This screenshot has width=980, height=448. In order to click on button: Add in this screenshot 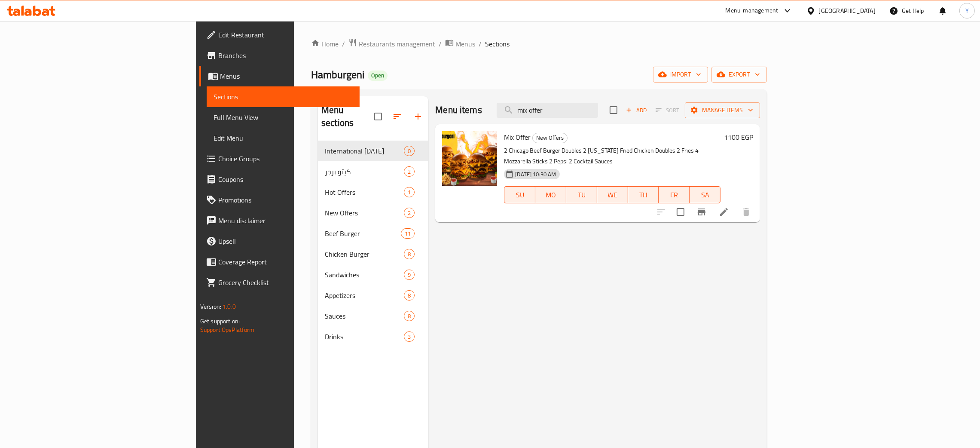, I will do `click(636, 110)`.